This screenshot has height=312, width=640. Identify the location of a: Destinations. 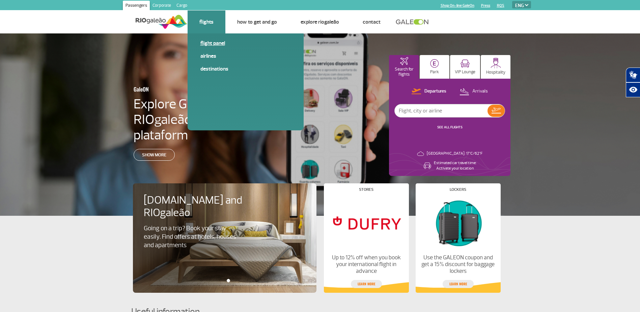
(246, 69).